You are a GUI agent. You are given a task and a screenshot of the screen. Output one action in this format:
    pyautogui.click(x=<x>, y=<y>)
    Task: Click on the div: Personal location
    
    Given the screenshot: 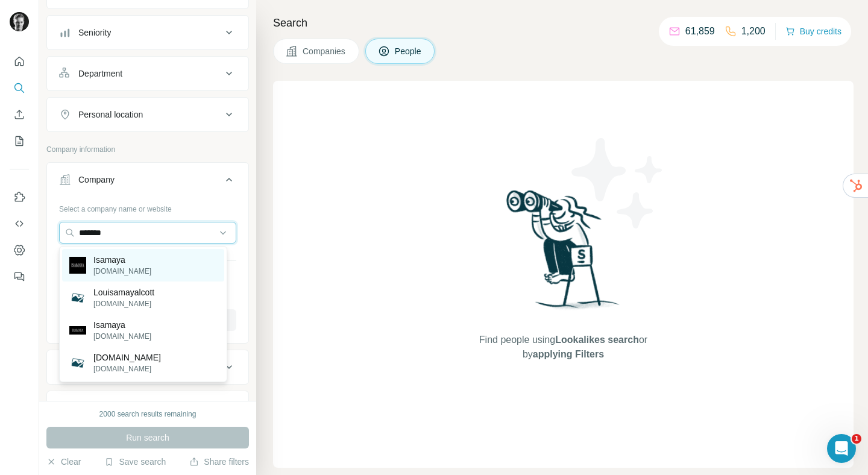 What is the action you would take?
    pyautogui.click(x=111, y=115)
    